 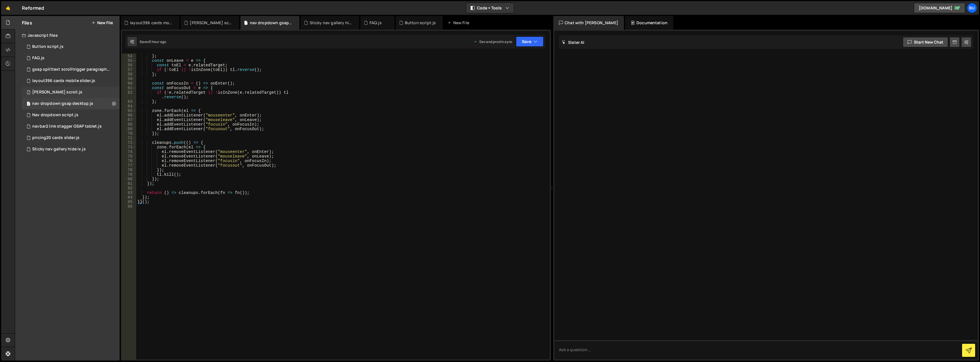 I want to click on div: 63, so click(x=129, y=101).